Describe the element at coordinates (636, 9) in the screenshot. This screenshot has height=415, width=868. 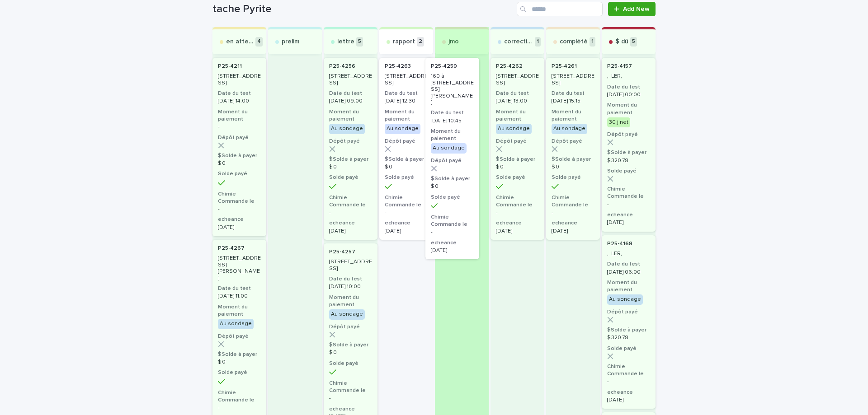
I see `span: Add New` at that location.